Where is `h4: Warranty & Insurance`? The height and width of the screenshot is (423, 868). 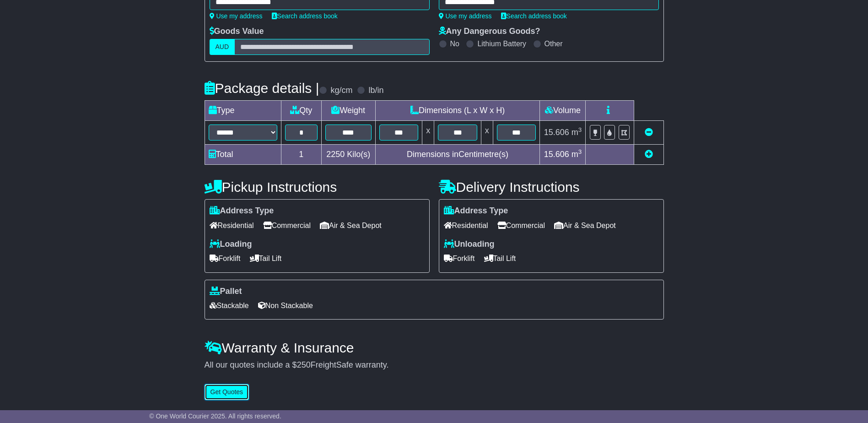 h4: Warranty & Insurance is located at coordinates (434, 347).